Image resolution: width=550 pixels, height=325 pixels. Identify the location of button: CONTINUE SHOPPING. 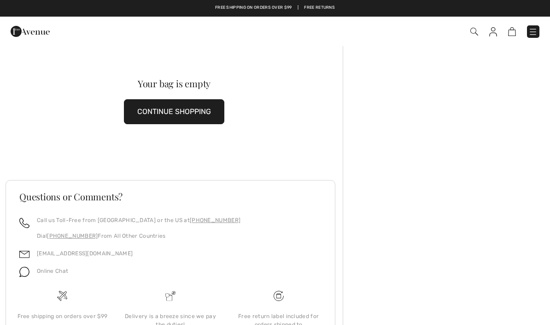
(174, 112).